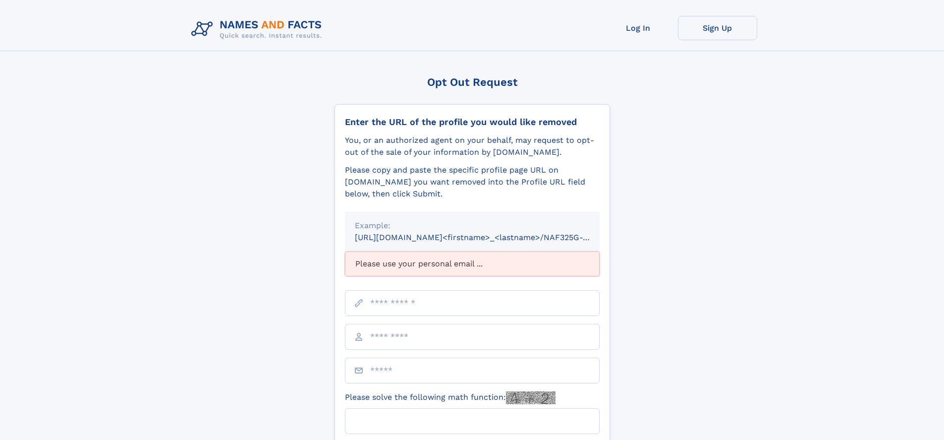  I want to click on a: Log In, so click(638, 28).